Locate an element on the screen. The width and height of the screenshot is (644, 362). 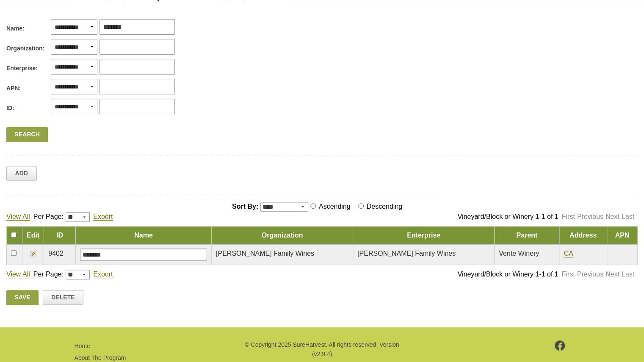
span: Name: is located at coordinates (15, 29).